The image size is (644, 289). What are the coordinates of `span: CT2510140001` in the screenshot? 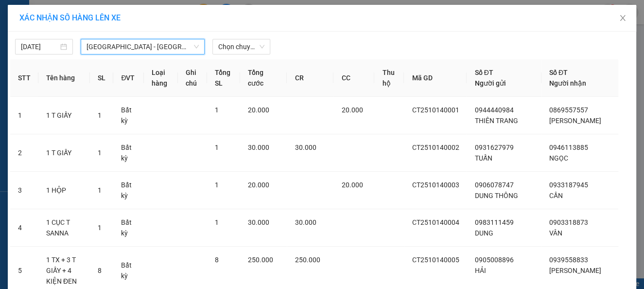 It's located at (435, 110).